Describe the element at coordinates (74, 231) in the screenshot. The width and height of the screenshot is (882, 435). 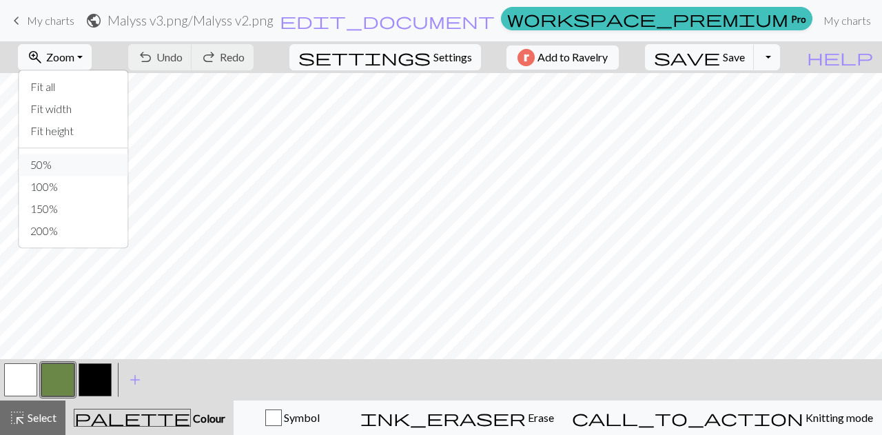
I see `button: 200%` at that location.